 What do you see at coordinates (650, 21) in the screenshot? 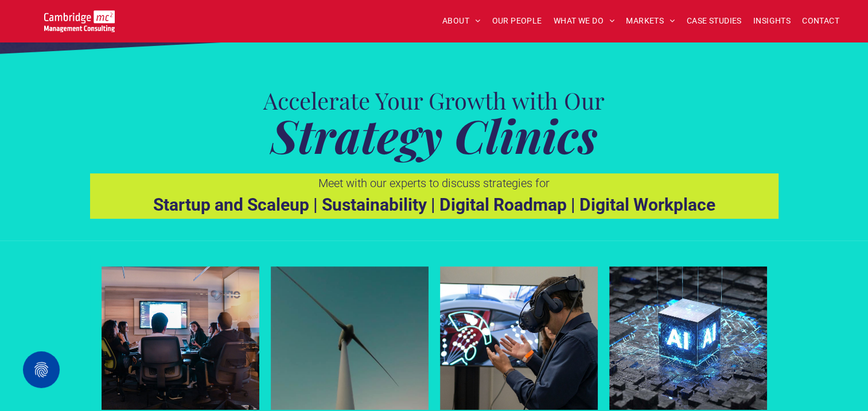
I see `a: MARKETS` at bounding box center [650, 21].